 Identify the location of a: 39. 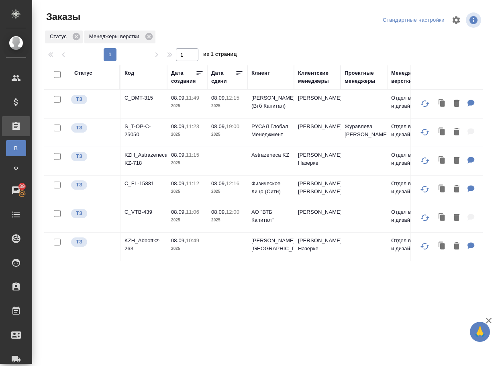
(16, 190).